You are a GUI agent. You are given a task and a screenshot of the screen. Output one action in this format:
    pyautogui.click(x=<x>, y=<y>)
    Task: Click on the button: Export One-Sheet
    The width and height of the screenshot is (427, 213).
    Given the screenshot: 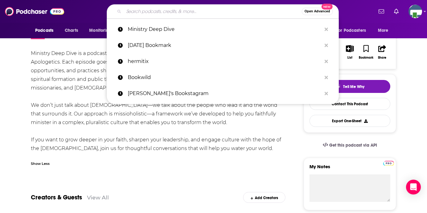 What is the action you would take?
    pyautogui.click(x=350, y=121)
    